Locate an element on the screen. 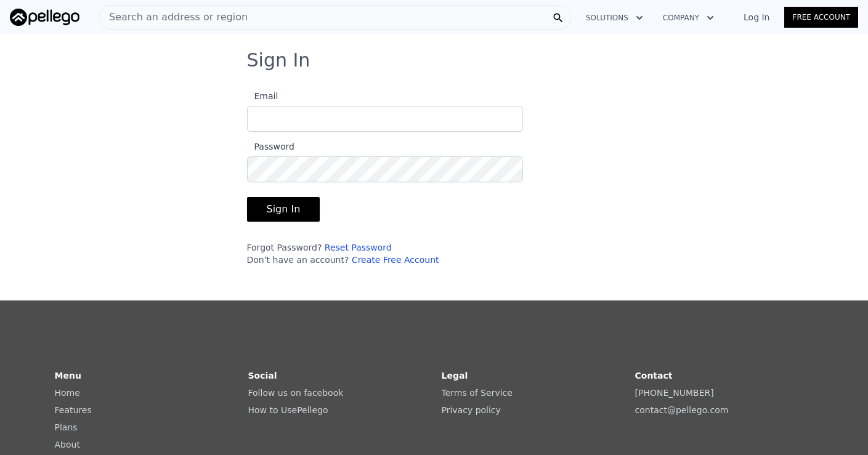 The height and width of the screenshot is (455, 868). a: Features is located at coordinates (73, 410).